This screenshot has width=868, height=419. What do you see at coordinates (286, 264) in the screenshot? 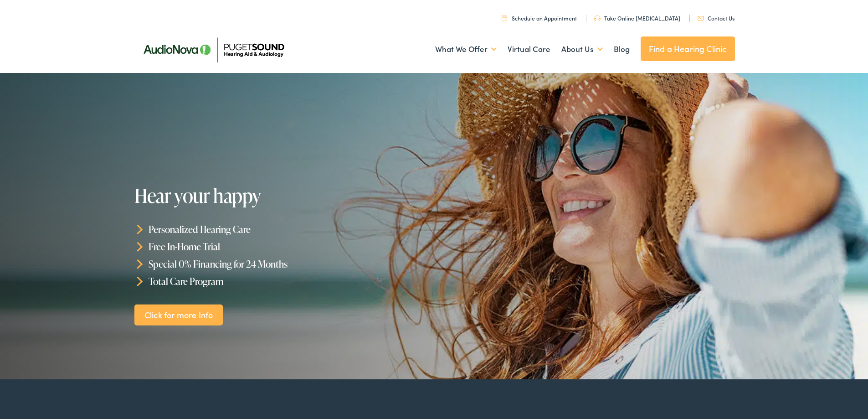
I see `li: Special 0% Financing for 24 Months` at bounding box center [286, 264].